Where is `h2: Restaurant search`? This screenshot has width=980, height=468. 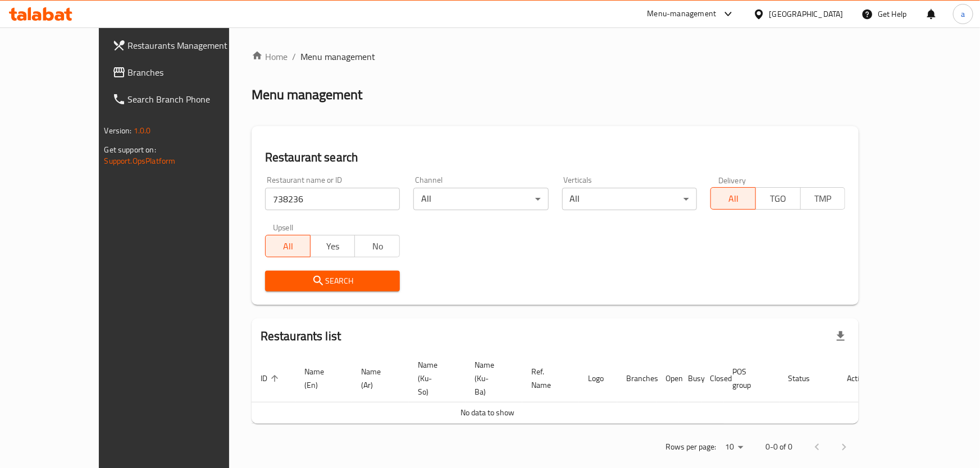 h2: Restaurant search is located at coordinates (555, 158).